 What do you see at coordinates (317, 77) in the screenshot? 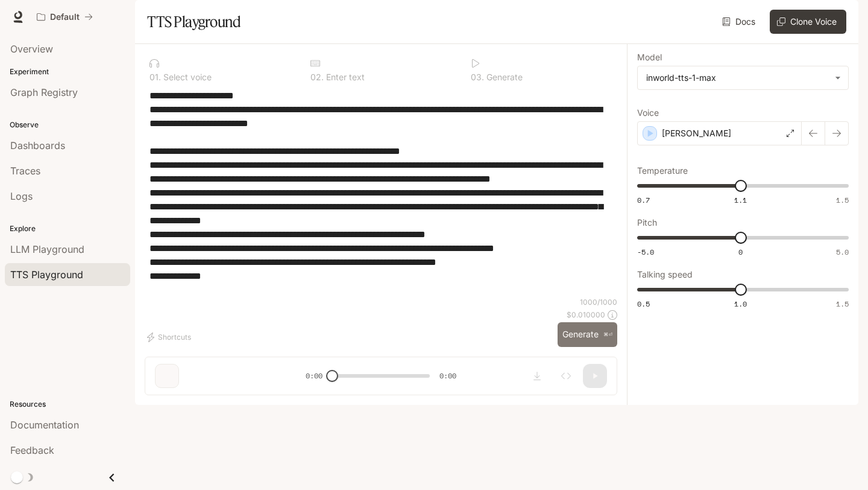
I see `p: 0 2 .` at bounding box center [317, 77].